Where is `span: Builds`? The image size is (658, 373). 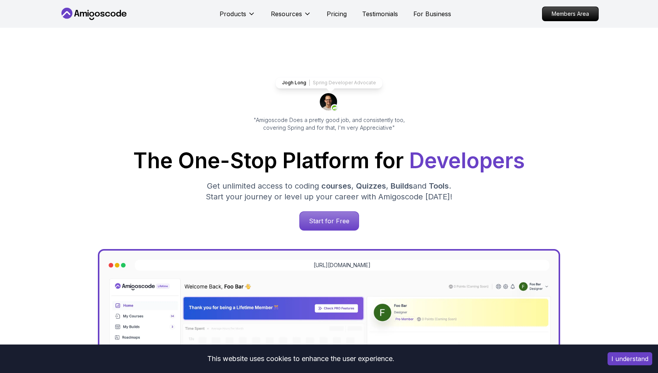
span: Builds is located at coordinates (402, 186).